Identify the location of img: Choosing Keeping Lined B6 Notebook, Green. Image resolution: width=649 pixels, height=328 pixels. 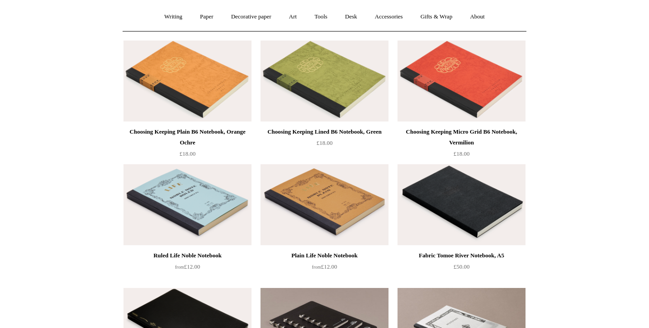
(324, 81).